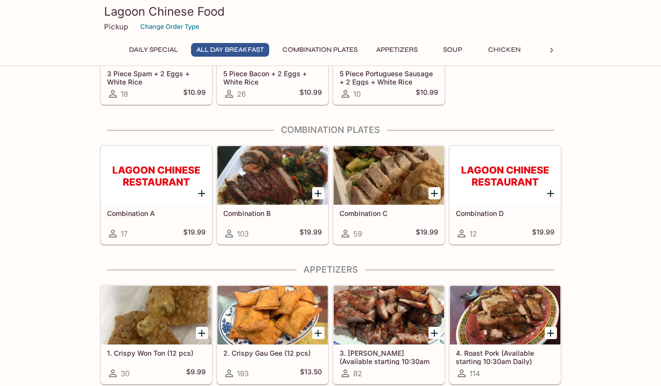  What do you see at coordinates (357, 233) in the screenshot?
I see `span: 59` at bounding box center [357, 233].